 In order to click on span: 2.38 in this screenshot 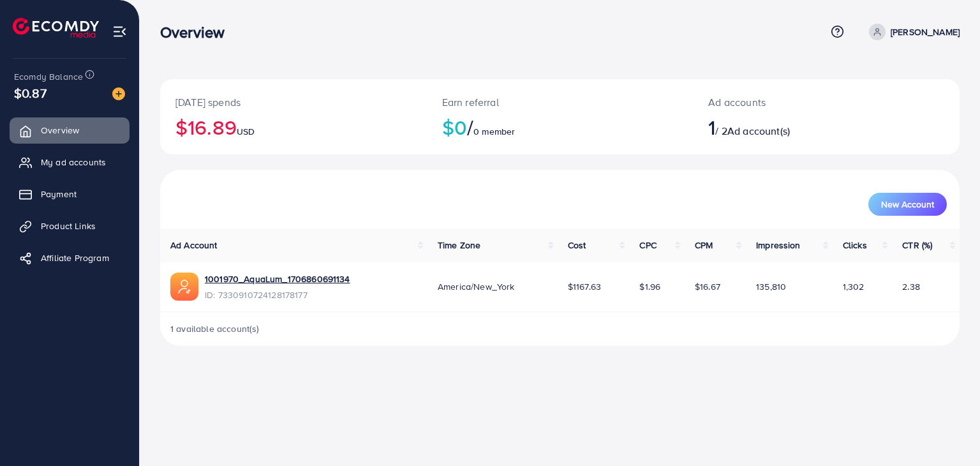, I will do `click(912, 287)`.